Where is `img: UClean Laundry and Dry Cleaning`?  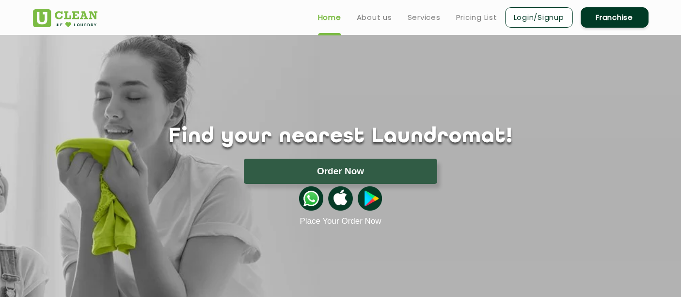
img: UClean Laundry and Dry Cleaning is located at coordinates (65, 18).